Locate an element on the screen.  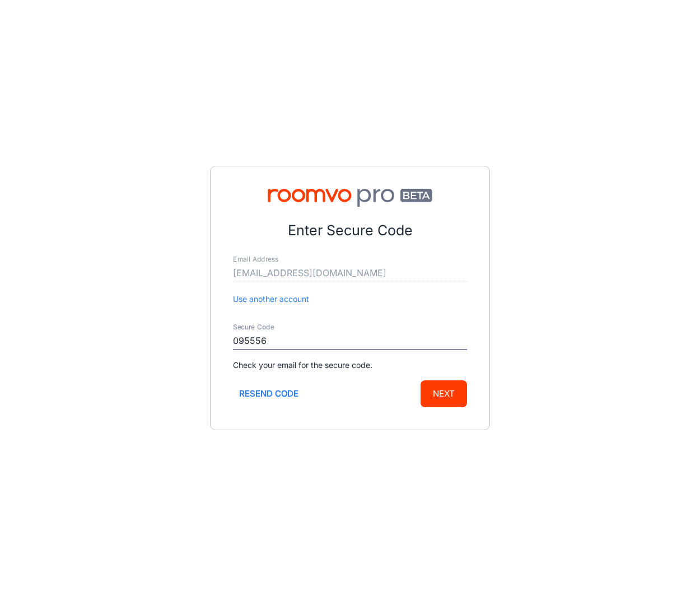
label: Email Address is located at coordinates (255, 259).